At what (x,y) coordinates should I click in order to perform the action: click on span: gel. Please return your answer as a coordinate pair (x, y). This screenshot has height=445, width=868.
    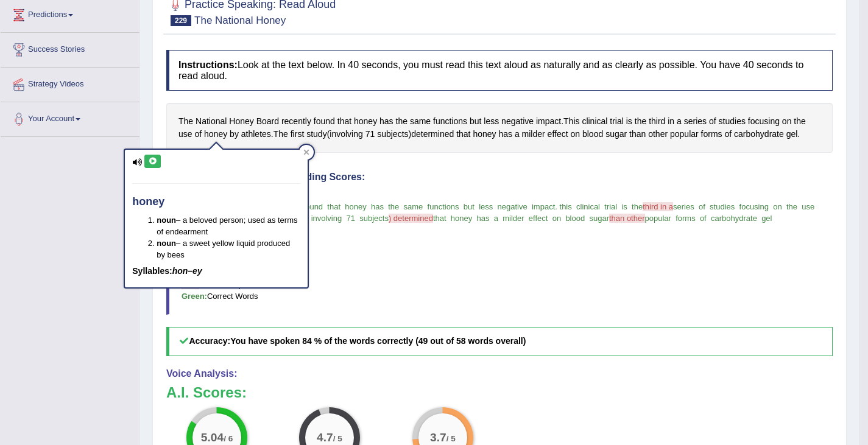
    Looking at the image, I should click on (766, 218).